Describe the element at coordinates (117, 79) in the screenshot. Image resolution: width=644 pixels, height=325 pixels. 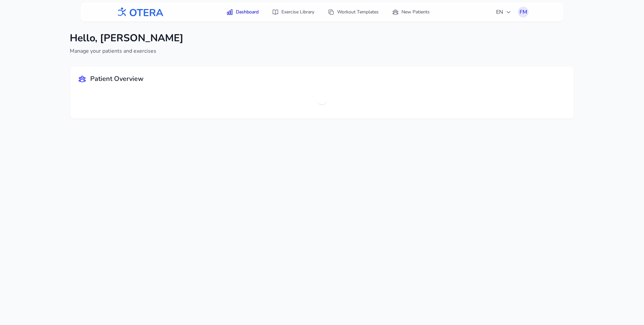
I see `h2: Patient Overview` at that location.